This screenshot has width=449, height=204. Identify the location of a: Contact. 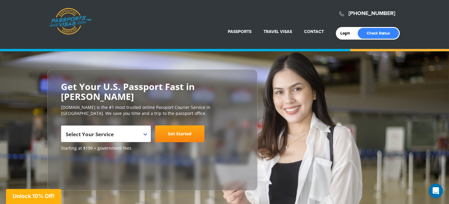
(314, 32).